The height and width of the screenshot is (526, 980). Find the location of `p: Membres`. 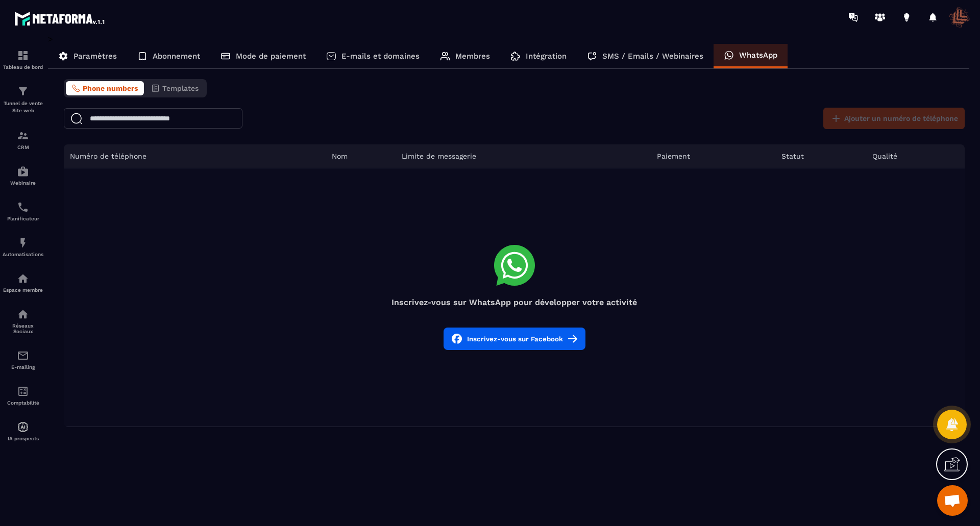

p: Membres is located at coordinates (472, 56).